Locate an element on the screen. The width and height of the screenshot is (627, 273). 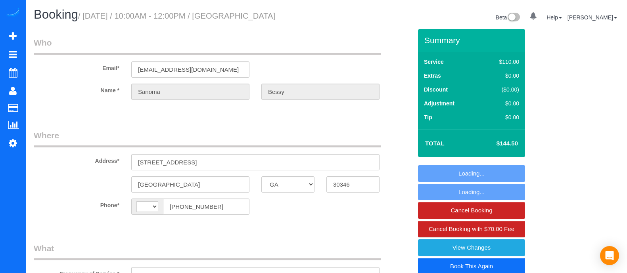
legend: Who is located at coordinates (207, 46).